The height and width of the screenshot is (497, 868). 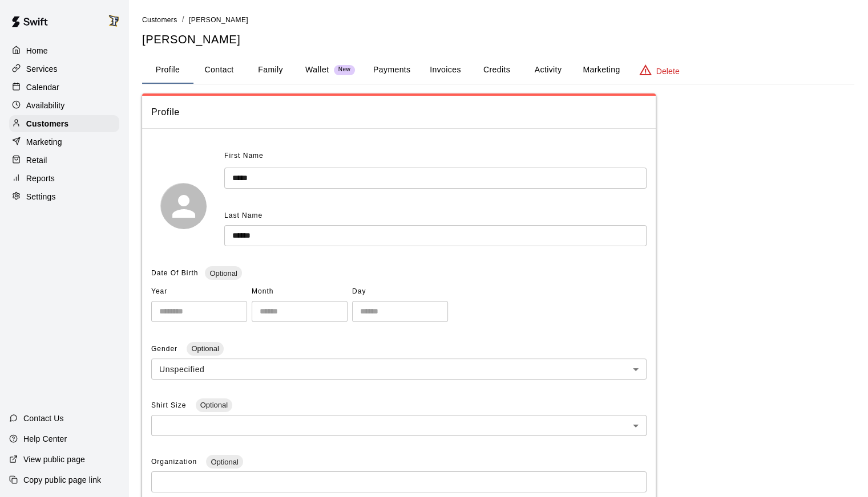 I want to click on p: Home, so click(x=37, y=51).